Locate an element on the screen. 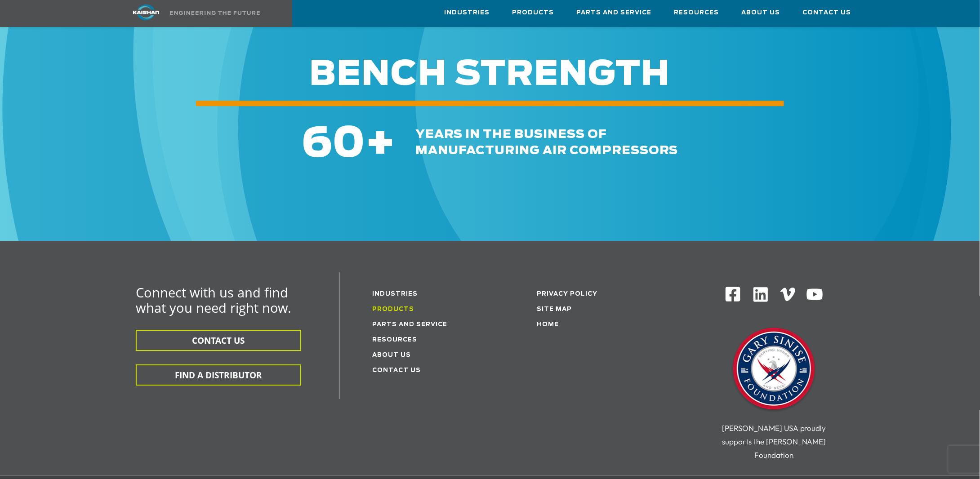 This screenshot has height=479, width=980. span: Connect with us and find what you need right now. is located at coordinates (213, 300).